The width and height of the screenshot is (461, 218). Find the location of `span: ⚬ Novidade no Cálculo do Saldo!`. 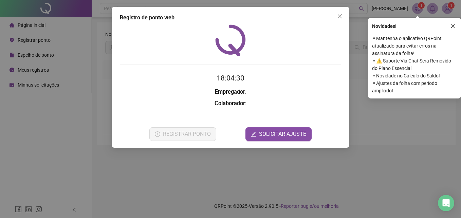

span: ⚬ Novidade no Cálculo do Saldo! is located at coordinates (414, 76).